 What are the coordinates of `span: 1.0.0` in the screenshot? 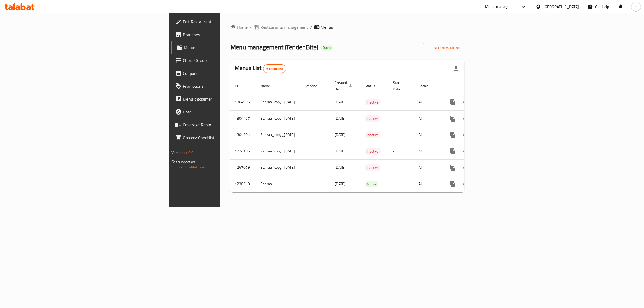 It's located at (189, 153).